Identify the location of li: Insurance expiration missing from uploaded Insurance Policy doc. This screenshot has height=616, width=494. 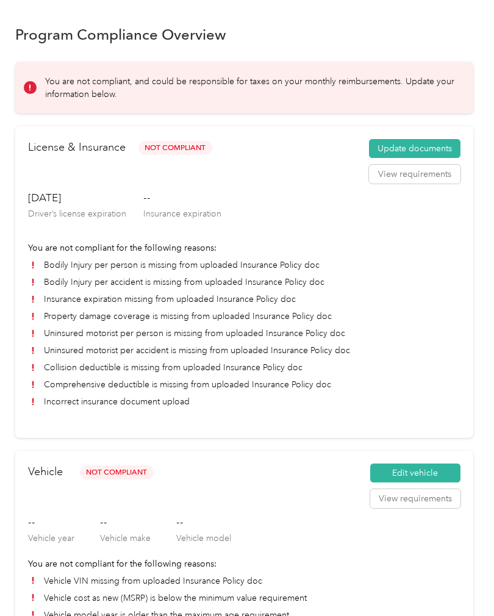
(244, 299).